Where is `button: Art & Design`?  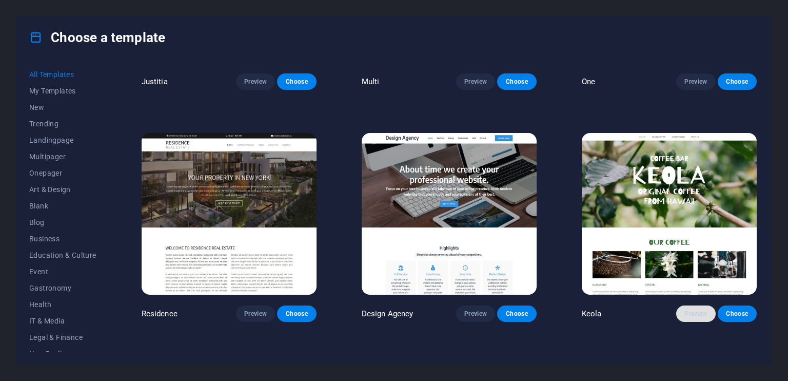 button: Art & Design is located at coordinates (63, 189).